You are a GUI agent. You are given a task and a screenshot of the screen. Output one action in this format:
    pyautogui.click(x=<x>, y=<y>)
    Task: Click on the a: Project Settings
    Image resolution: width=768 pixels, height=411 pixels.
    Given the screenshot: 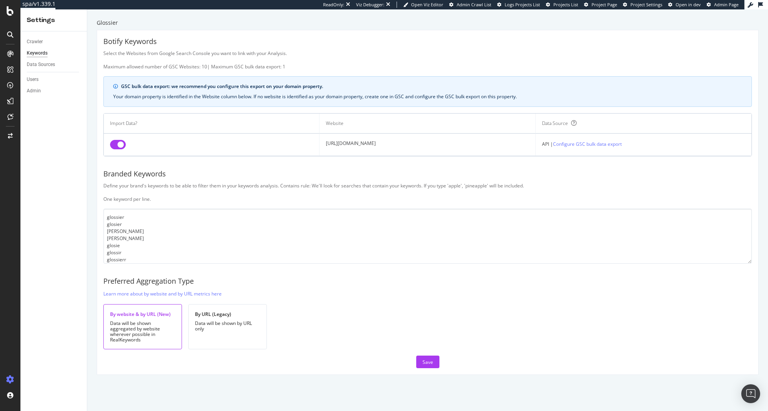 What is the action you would take?
    pyautogui.click(x=642, y=5)
    